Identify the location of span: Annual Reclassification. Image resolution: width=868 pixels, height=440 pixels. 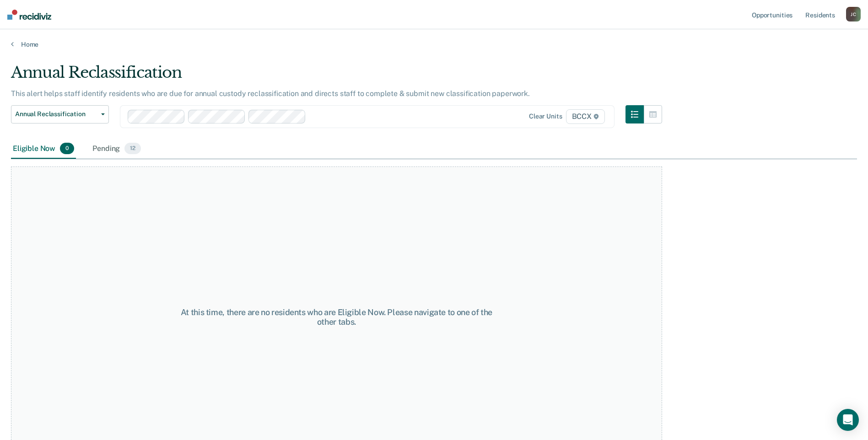
(57, 114).